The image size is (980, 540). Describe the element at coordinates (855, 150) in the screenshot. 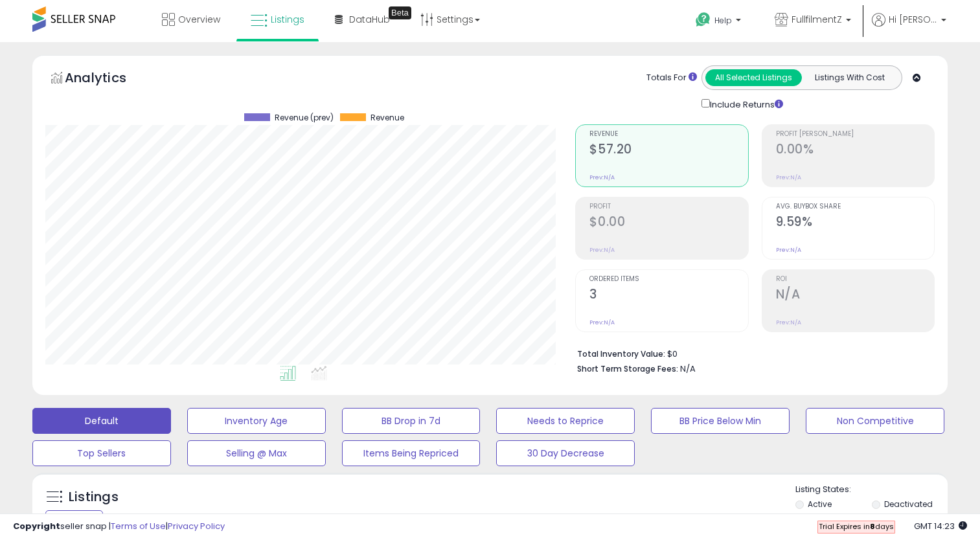

I see `h2: 0.00%` at that location.